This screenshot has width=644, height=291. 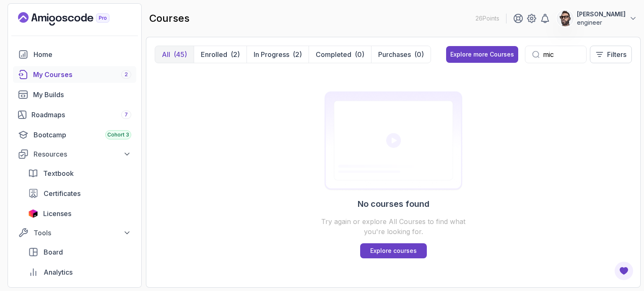 I want to click on p: Enrolled, so click(x=214, y=54).